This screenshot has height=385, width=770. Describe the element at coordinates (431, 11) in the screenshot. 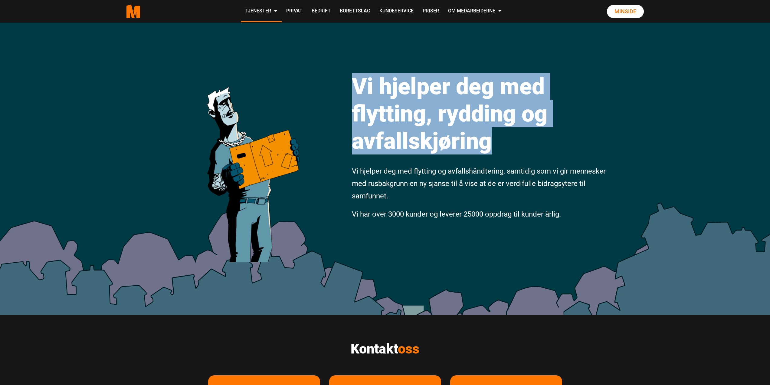

I see `a: Priser` at that location.